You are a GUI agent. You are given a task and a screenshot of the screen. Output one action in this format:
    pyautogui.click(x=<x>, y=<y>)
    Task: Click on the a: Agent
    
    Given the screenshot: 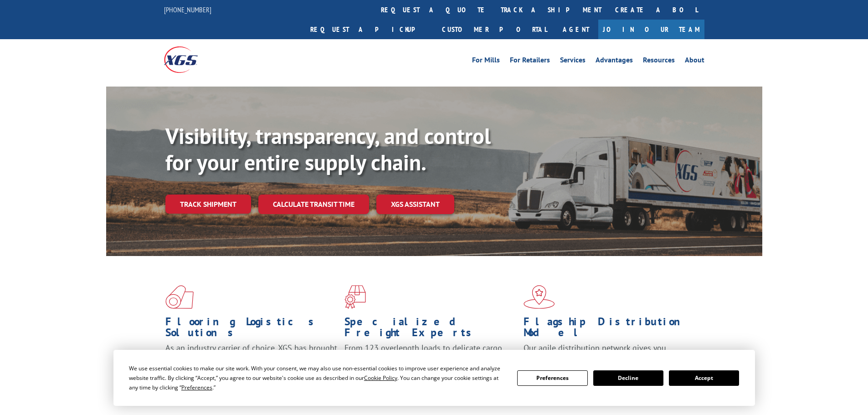 What is the action you would take?
    pyautogui.click(x=576, y=29)
    